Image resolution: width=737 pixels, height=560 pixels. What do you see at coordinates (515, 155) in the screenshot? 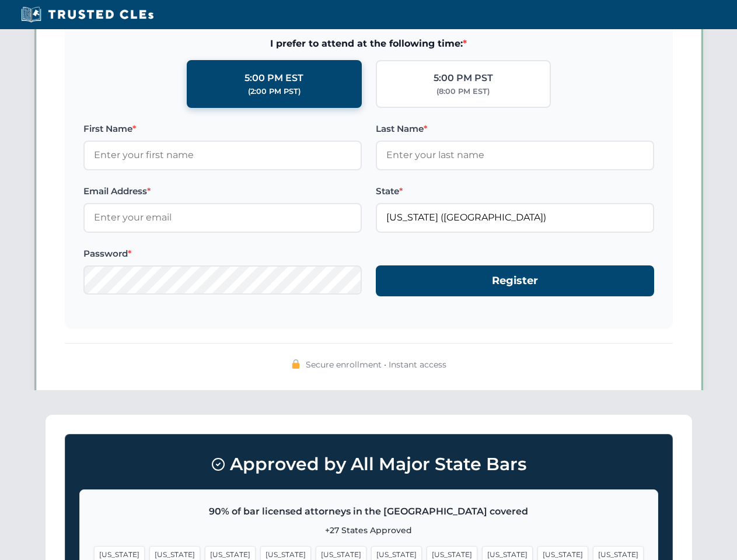
I see `input: Enter your last name` at bounding box center [515, 155].